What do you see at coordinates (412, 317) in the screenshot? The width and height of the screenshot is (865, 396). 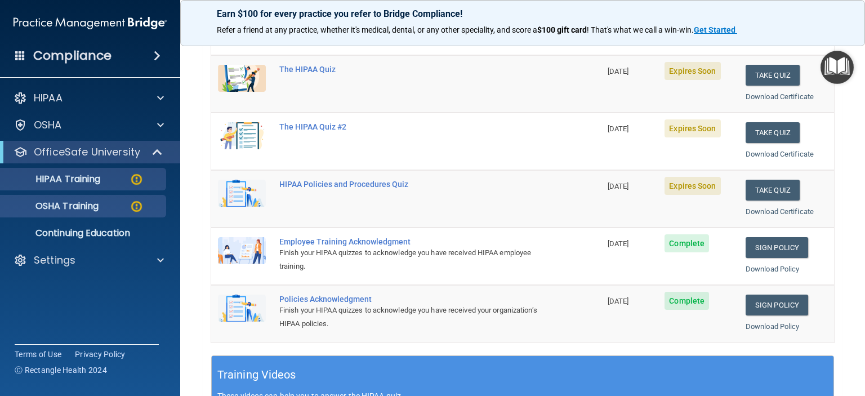 I see `div: Finish your HIPAA quizzes to acknowledge you have received your organization’s HIPAA policies.` at bounding box center [412, 317].